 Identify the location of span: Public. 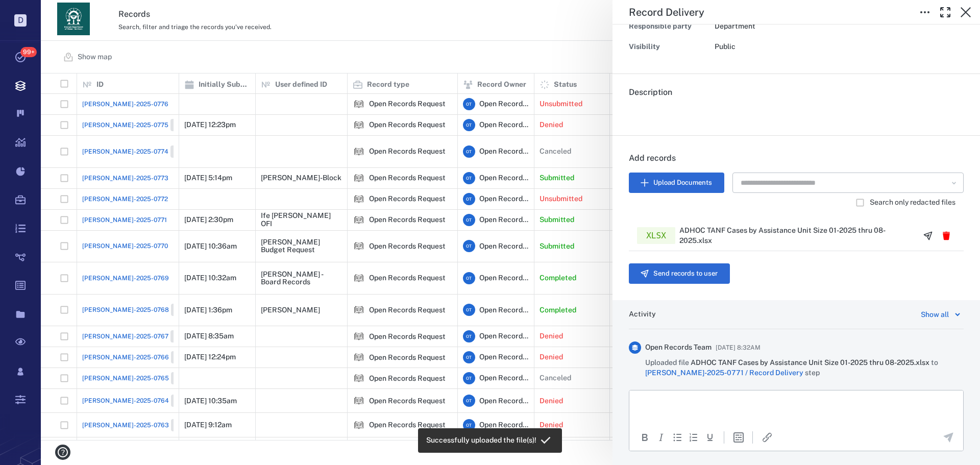
(725, 46).